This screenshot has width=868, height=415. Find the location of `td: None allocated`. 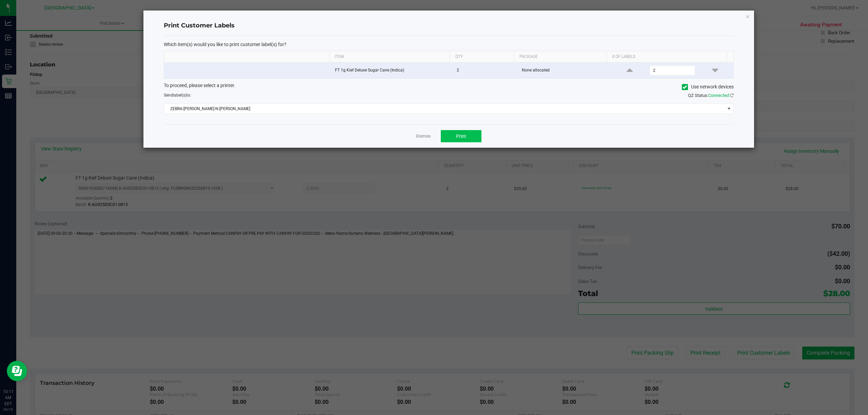

td: None allocated is located at coordinates (565, 70).